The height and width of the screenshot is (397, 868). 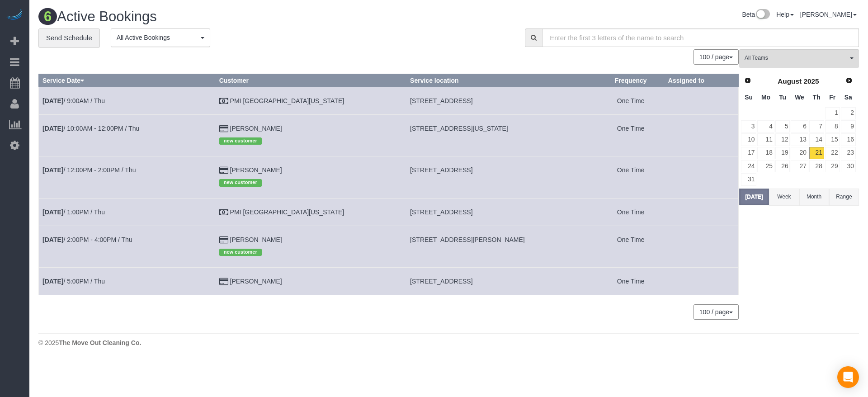 What do you see at coordinates (748, 81) in the screenshot?
I see `a: Prev` at bounding box center [748, 81].